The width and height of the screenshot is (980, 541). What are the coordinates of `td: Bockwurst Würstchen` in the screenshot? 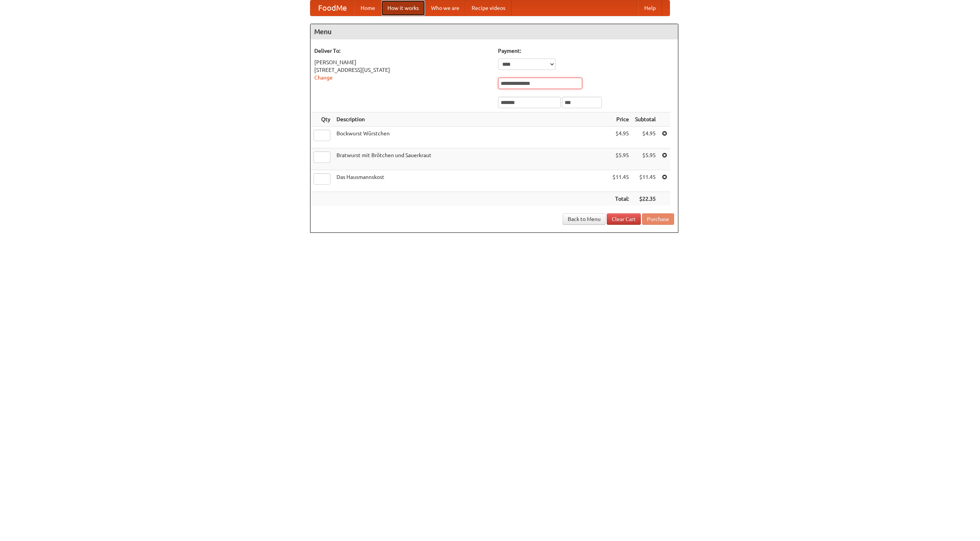 It's located at (471, 138).